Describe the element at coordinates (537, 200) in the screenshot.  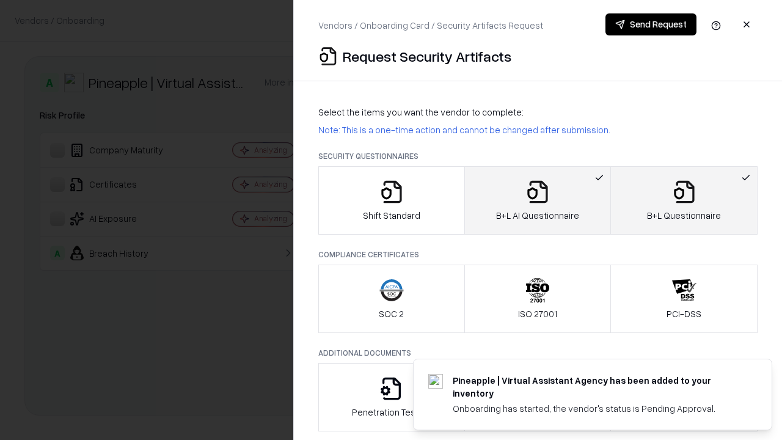
I see `button: B+L AI Questionnaire` at that location.